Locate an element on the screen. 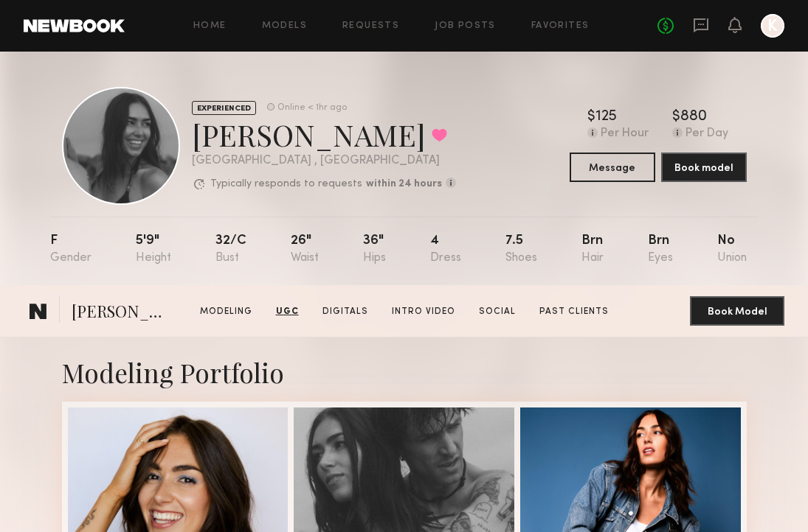 This screenshot has height=532, width=808. div: Per Hour is located at coordinates (624, 134).